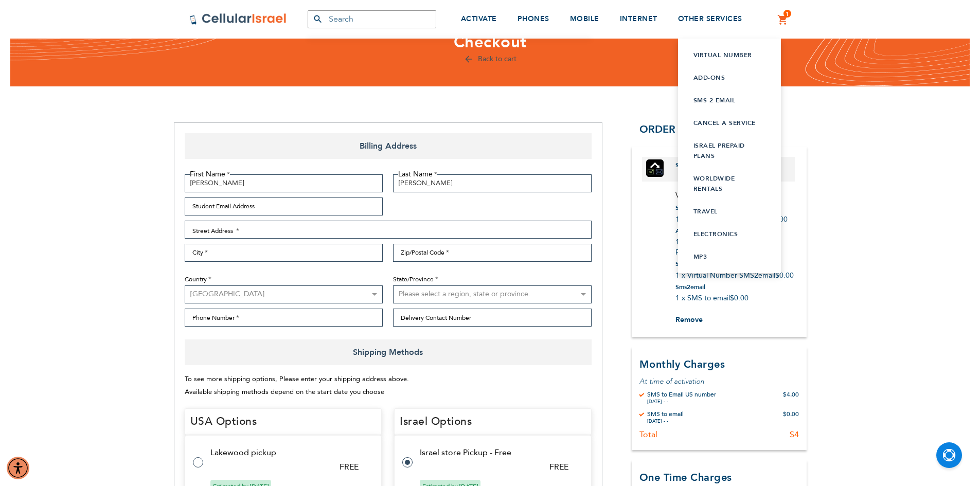  What do you see at coordinates (499, 452) in the screenshot?
I see `td: Israel store Pickup - Free` at bounding box center [499, 452].